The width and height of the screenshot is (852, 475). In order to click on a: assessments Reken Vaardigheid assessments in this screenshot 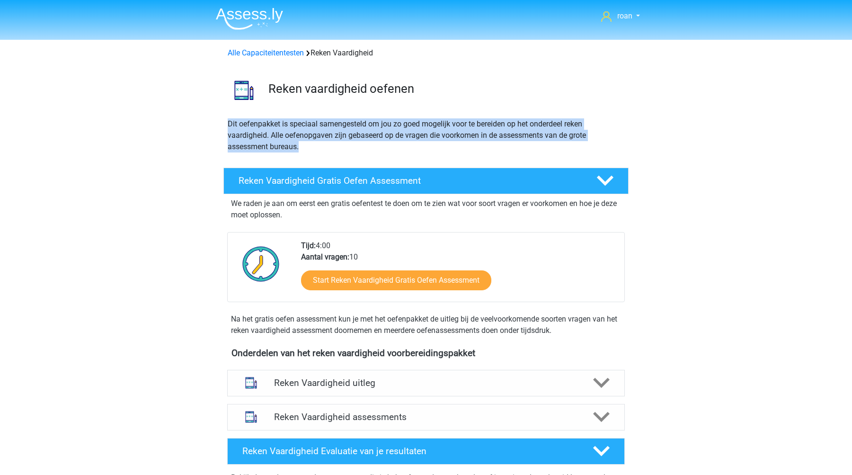, I will do `click(426, 417)`.